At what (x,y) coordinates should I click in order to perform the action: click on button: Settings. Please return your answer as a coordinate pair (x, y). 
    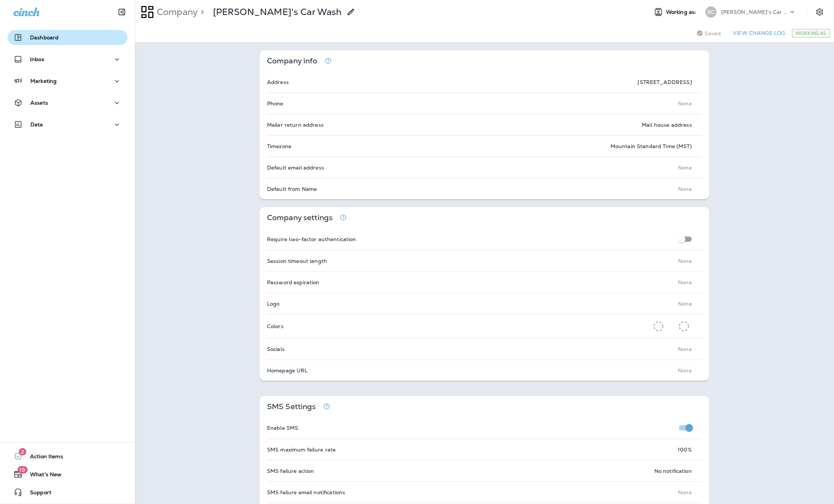
    Looking at the image, I should click on (820, 12).